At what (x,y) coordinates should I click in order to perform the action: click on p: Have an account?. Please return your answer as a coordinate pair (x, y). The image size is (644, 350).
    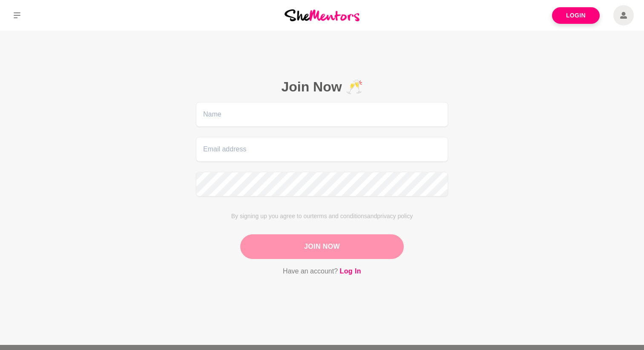
    Looking at the image, I should click on (322, 271).